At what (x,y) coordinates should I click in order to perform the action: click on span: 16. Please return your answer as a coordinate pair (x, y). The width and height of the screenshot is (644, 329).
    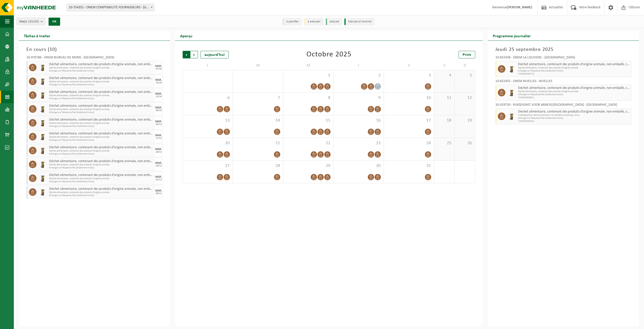
    Looking at the image, I should click on (358, 121).